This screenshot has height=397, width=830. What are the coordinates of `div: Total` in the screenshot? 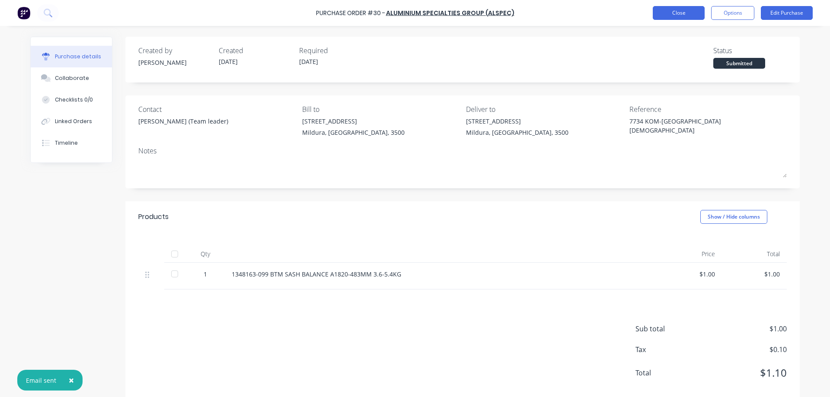 It's located at (755, 254).